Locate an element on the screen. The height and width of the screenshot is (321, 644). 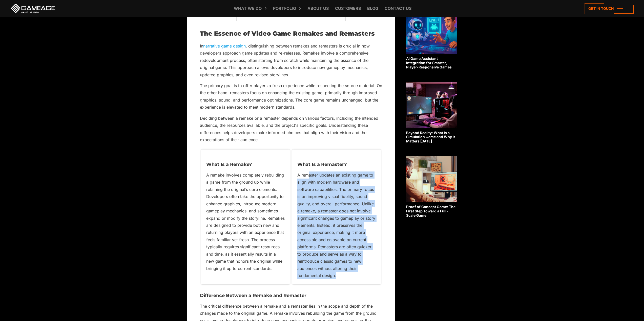
p: A remake involves completely rebuilding a game from the ground up while retaining the original’s ... is located at coordinates (246, 222).